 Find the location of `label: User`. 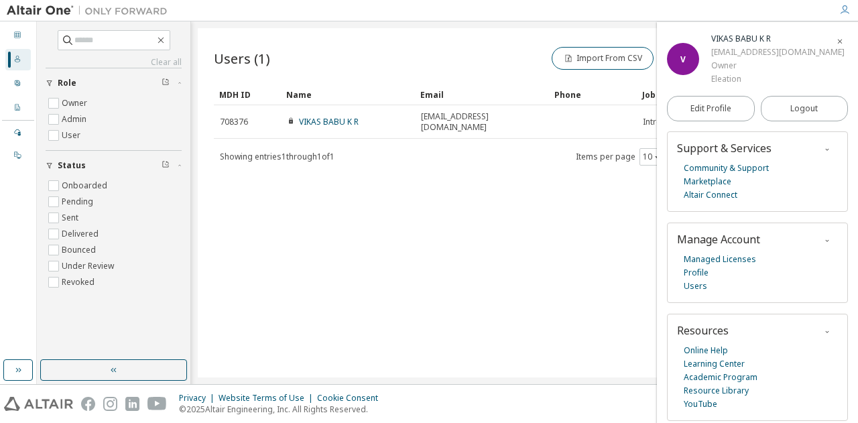

label: User is located at coordinates (72, 135).